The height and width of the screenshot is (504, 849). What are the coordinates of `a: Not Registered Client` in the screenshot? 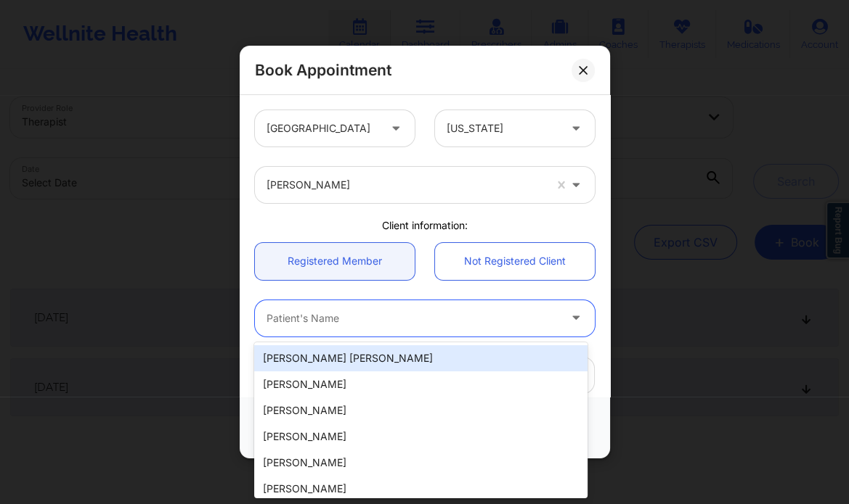 It's located at (515, 261).